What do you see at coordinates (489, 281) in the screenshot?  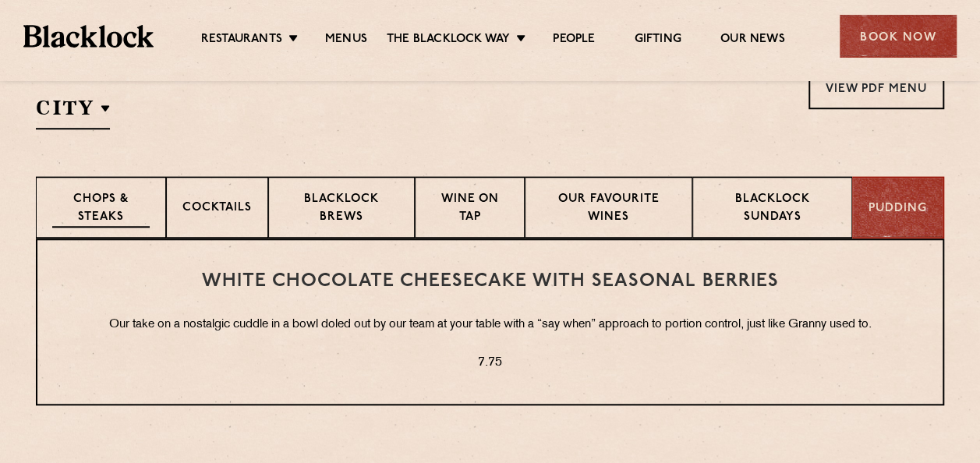 I see `h3: White Chocolate Cheesecake with Seasonal Berries` at bounding box center [489, 281].